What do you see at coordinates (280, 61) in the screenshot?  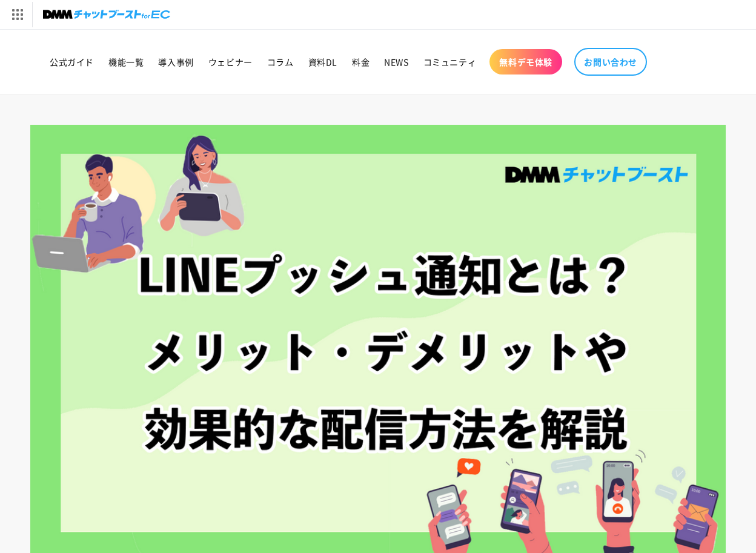 I see `span: コラム` at bounding box center [280, 61].